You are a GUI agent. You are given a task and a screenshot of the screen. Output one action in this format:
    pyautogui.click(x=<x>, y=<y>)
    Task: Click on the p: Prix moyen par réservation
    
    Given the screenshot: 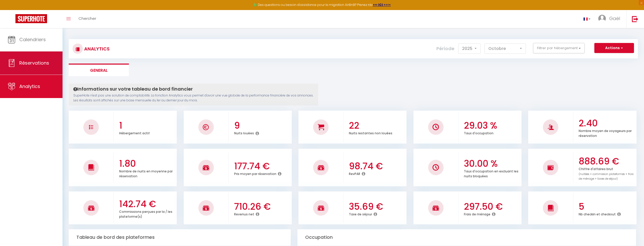 What is the action you would take?
    pyautogui.click(x=255, y=173)
    